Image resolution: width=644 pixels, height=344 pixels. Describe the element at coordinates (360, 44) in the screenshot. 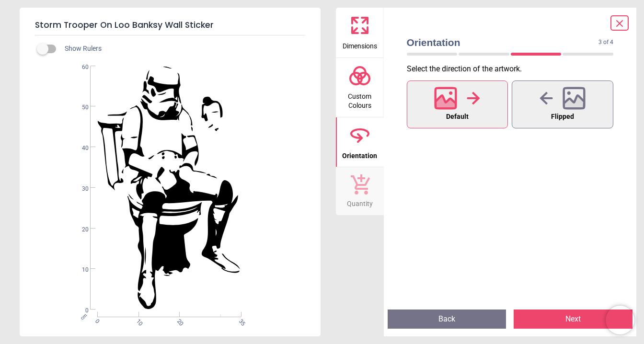

I see `span: Dimensions` at that location.